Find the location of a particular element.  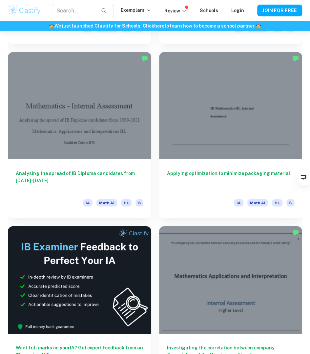

span: 6 is located at coordinates (139, 203).